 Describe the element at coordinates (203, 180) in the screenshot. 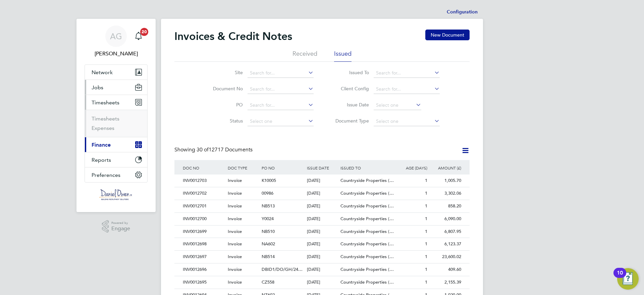

I see `div: INV0012703` at that location.